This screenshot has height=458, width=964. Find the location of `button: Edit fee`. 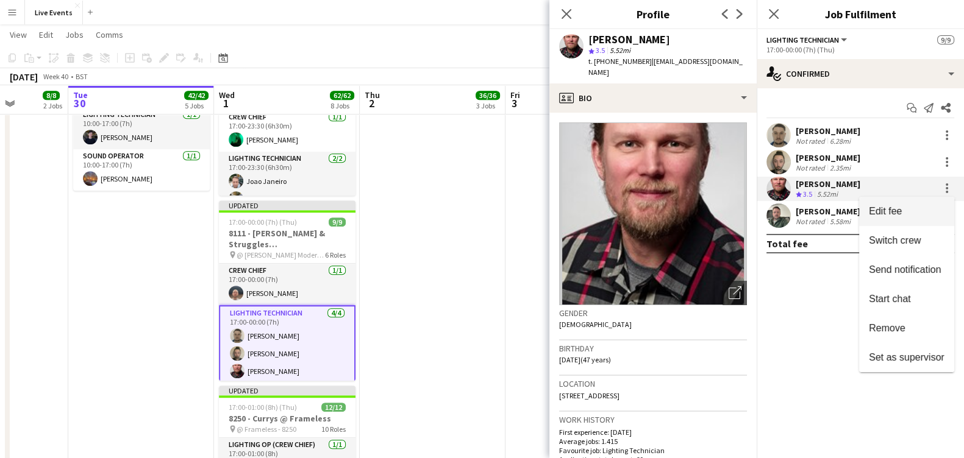

button: Edit fee is located at coordinates (906, 212).